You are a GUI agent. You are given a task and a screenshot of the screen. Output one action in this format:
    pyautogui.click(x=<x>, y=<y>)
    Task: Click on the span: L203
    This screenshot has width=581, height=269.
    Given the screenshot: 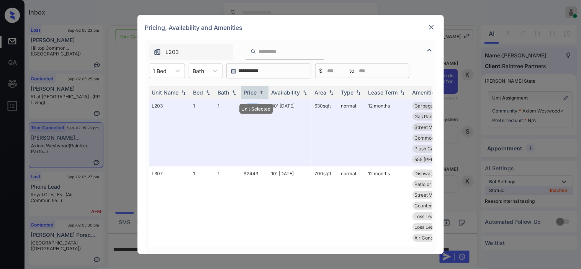 What is the action you would take?
    pyautogui.click(x=172, y=52)
    